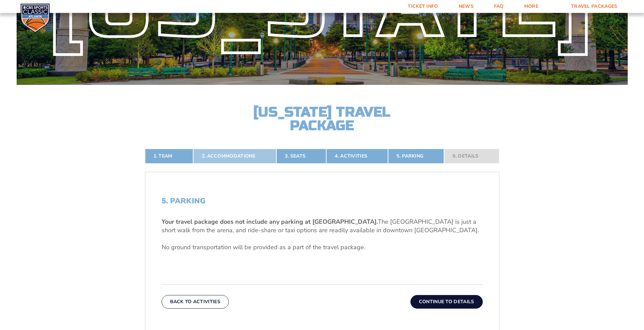 The width and height of the screenshot is (644, 330). Describe the element at coordinates (235, 156) in the screenshot. I see `a: 2. Accommodations` at that location.